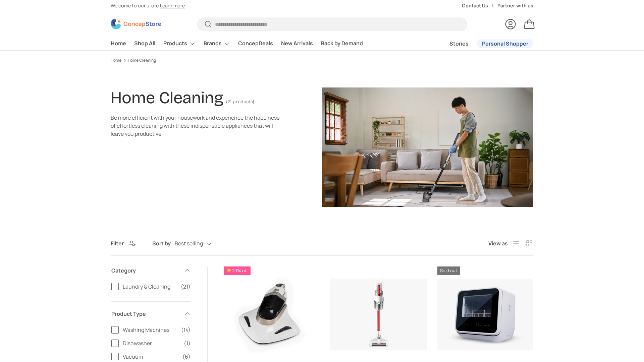 This screenshot has height=362, width=644. Describe the element at coordinates (505, 44) in the screenshot. I see `a: Personal Shopper` at that location.